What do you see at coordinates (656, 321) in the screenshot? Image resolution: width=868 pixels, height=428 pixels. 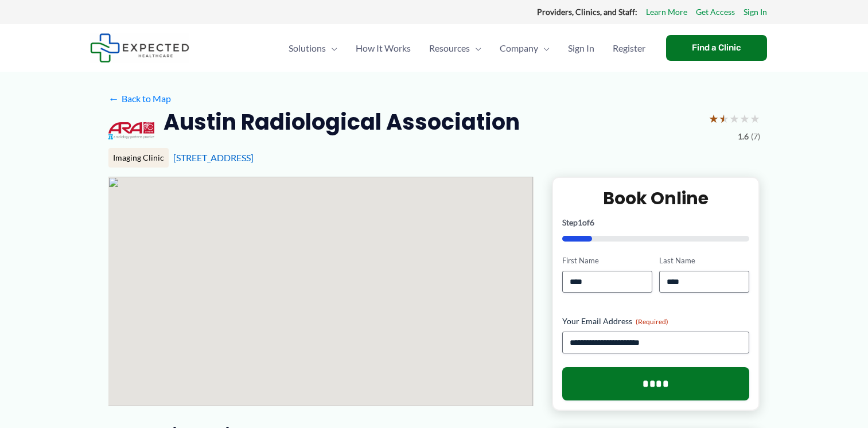 I see `label: Your Email Address` at bounding box center [656, 321].